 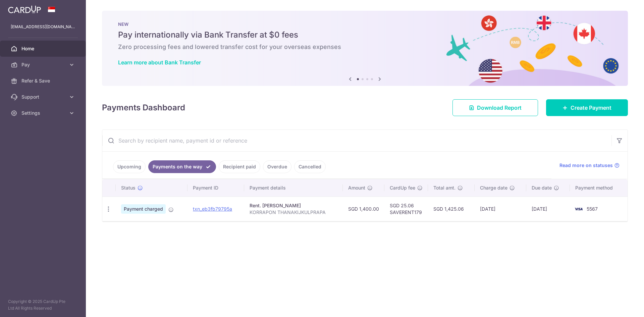 What do you see at coordinates (310, 167) in the screenshot?
I see `a: Cancelled` at bounding box center [310, 167].